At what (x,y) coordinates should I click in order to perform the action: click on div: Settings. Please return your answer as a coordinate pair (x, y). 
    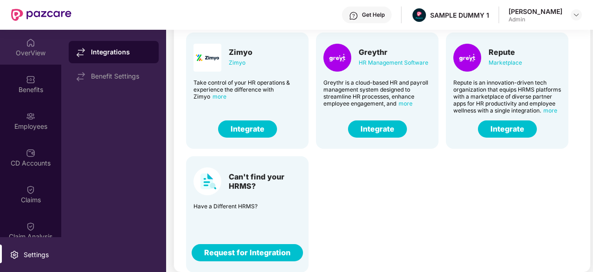
    Looking at the image, I should click on (36, 254).